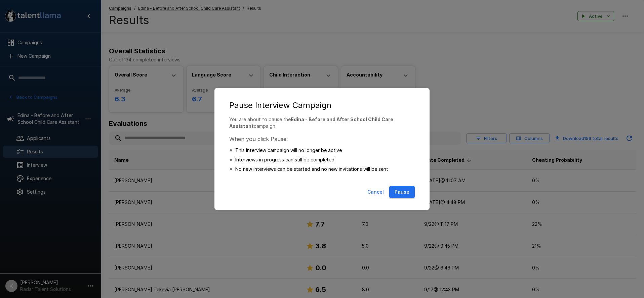  What do you see at coordinates (322, 139) in the screenshot?
I see `p: When you click Pause:` at bounding box center [322, 139].